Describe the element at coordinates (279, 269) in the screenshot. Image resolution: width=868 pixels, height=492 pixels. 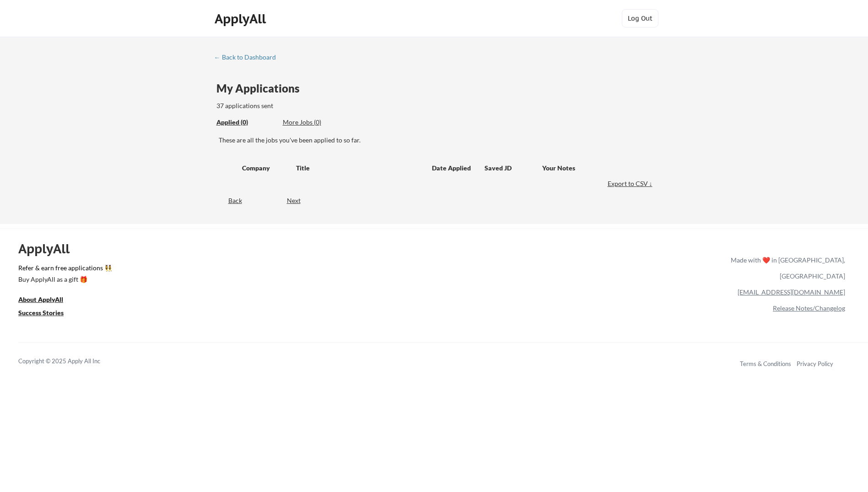
I see `a: Refer & earn free applications 👯‍♀️` at that location.